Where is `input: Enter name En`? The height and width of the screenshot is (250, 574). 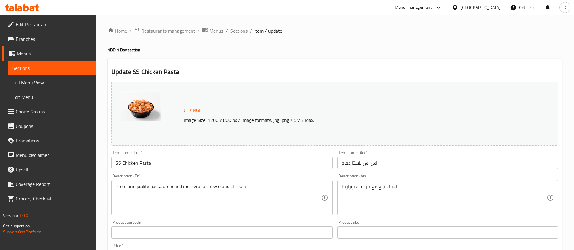 input: Enter name En is located at coordinates (222, 163).